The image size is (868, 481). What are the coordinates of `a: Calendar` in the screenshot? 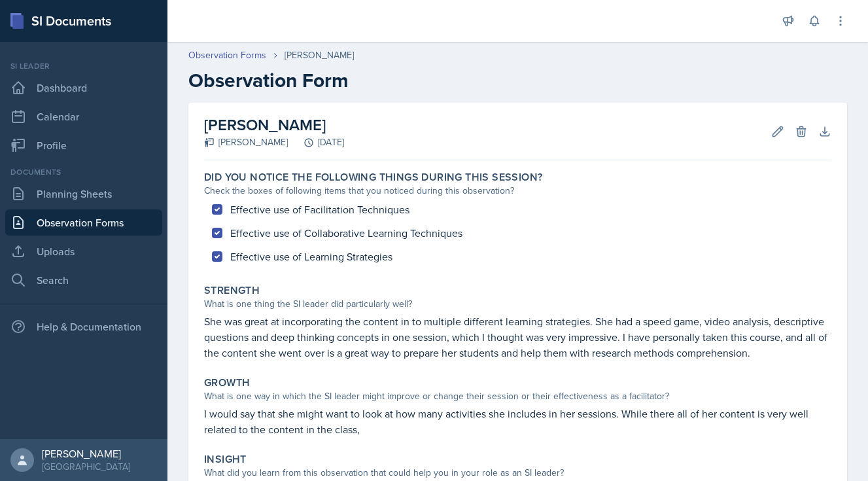 It's located at (84, 117).